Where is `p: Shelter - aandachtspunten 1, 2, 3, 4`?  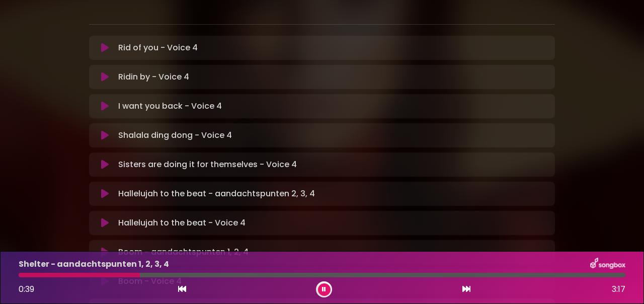
p: Shelter - aandachtspunten 1, 2, 3, 4 is located at coordinates (93, 265).